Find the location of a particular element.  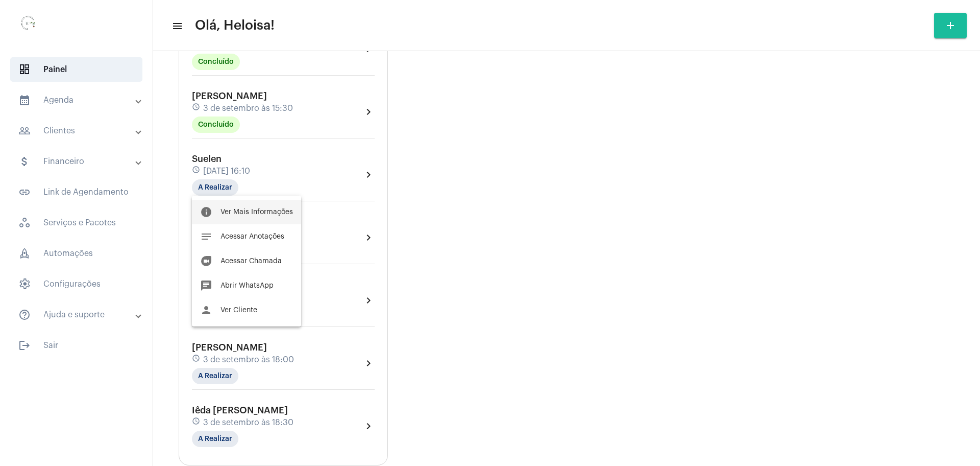

mat-icon: duo is located at coordinates (206, 261).